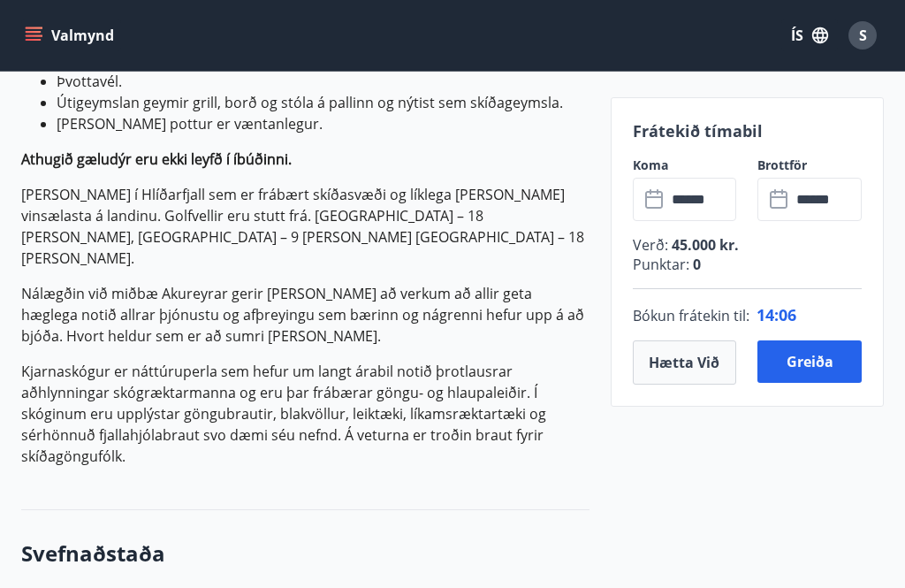  Describe the element at coordinates (70, 36) in the screenshot. I see `button: menu` at that location.